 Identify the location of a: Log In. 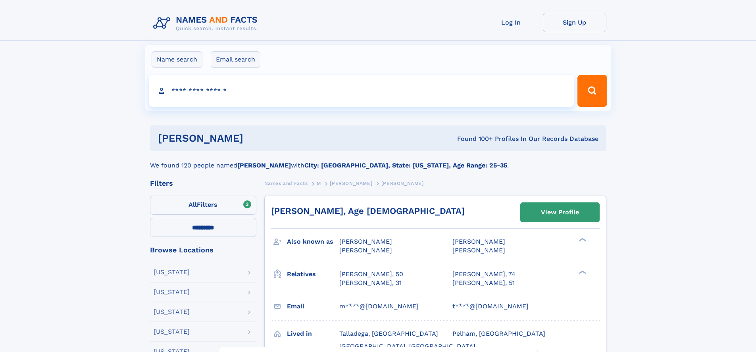
(511, 22).